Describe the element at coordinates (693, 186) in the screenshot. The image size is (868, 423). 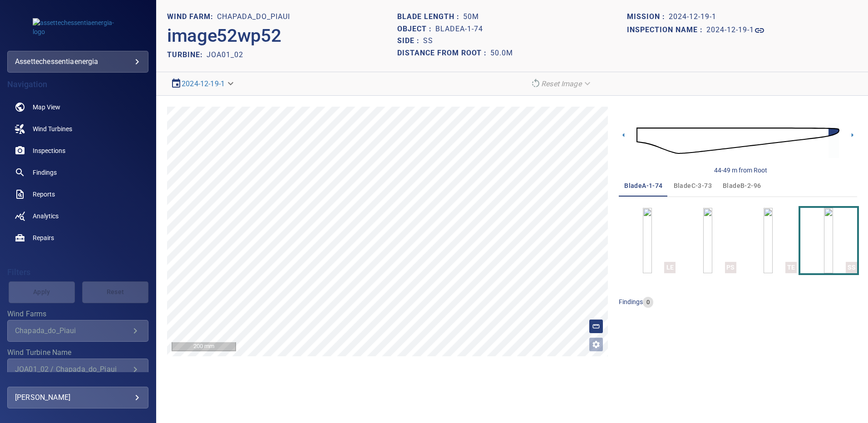
I see `span: bladeC-3-73` at that location.